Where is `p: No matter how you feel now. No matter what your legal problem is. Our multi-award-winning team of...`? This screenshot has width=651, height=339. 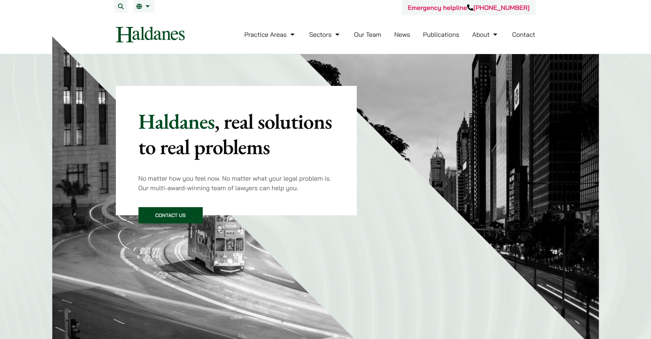 p: No matter how you feel now. No matter what your legal problem is. Our multi-award-winning team of... is located at coordinates (236, 183).